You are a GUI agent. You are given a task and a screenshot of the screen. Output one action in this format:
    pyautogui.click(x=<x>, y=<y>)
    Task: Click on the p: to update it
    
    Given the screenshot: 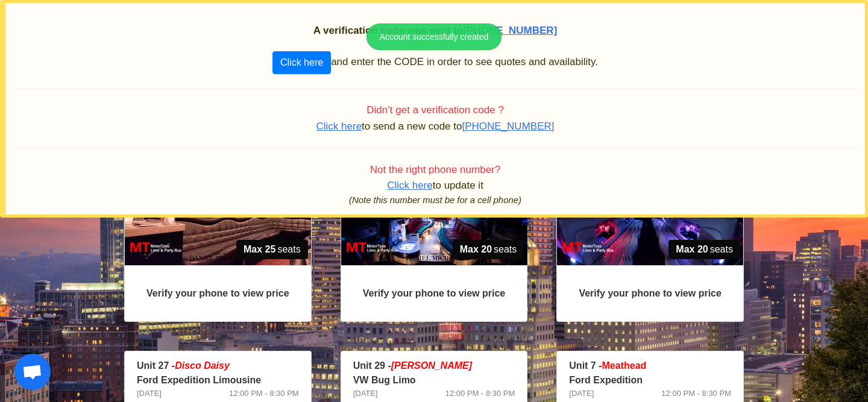 What is the action you would take?
    pyautogui.click(x=435, y=185)
    